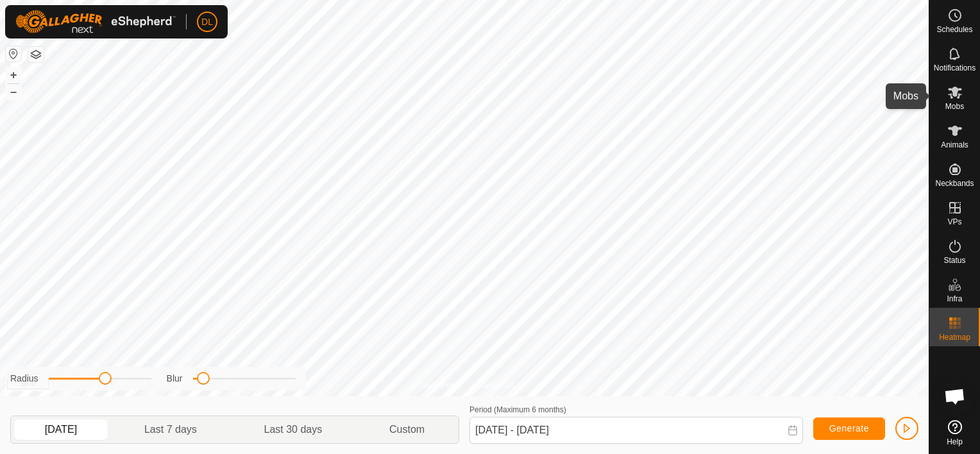 Image resolution: width=980 pixels, height=454 pixels. What do you see at coordinates (954, 442) in the screenshot?
I see `span: Help` at bounding box center [954, 442].